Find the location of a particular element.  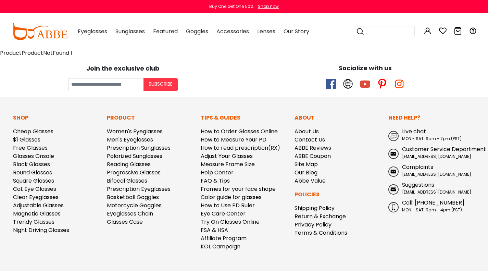

a: Free Glasses is located at coordinates (30, 148).